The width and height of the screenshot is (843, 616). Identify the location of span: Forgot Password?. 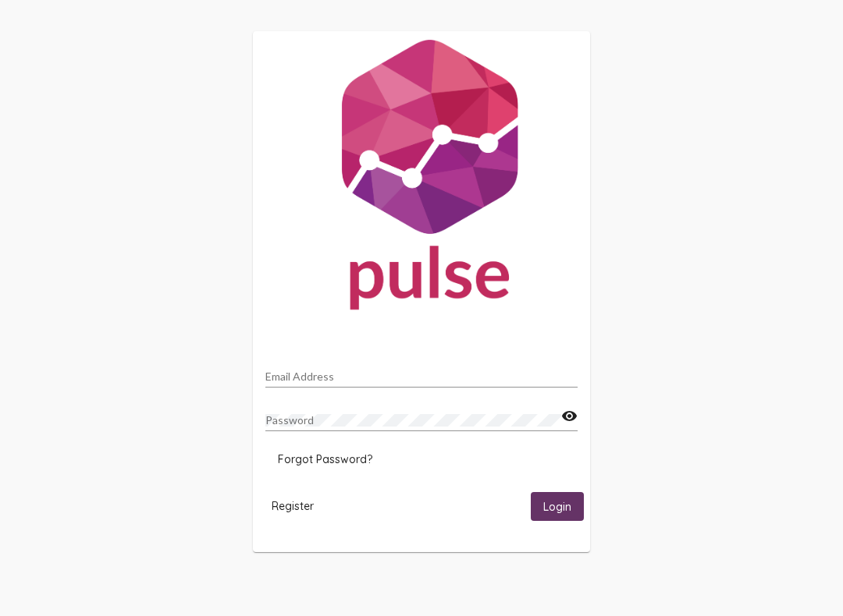
(325, 459).